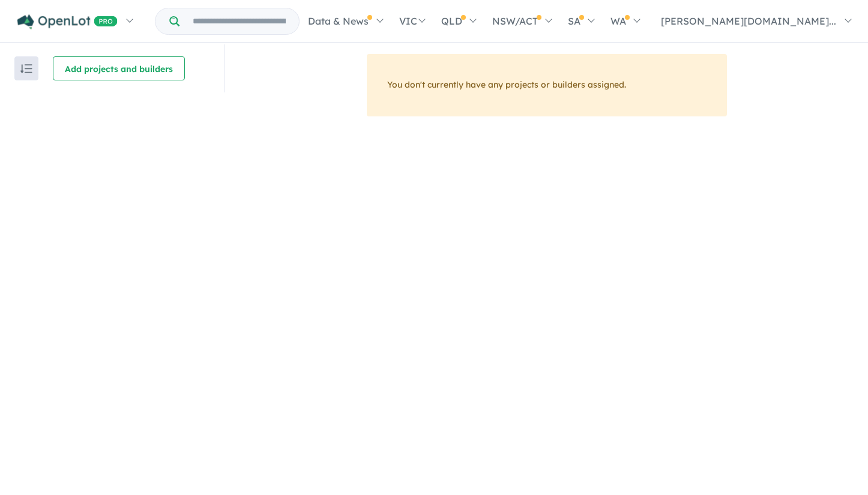 The image size is (868, 495). Describe the element at coordinates (27, 69) in the screenshot. I see `img: sort.svg` at that location.